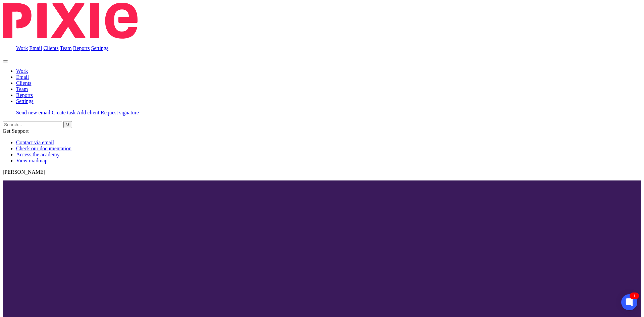 This screenshot has width=644, height=317. What do you see at coordinates (32, 124) in the screenshot?
I see `input: Search` at bounding box center [32, 124].